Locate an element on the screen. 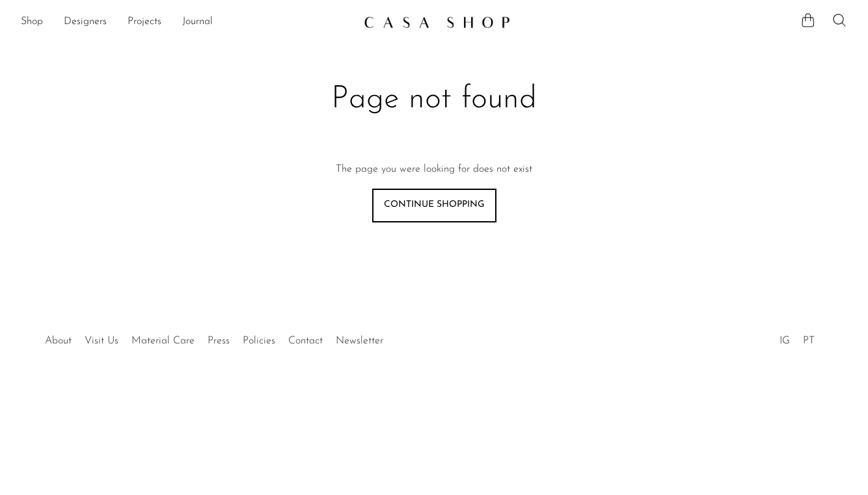 The width and height of the screenshot is (868, 495). a: Policies is located at coordinates (259, 341).